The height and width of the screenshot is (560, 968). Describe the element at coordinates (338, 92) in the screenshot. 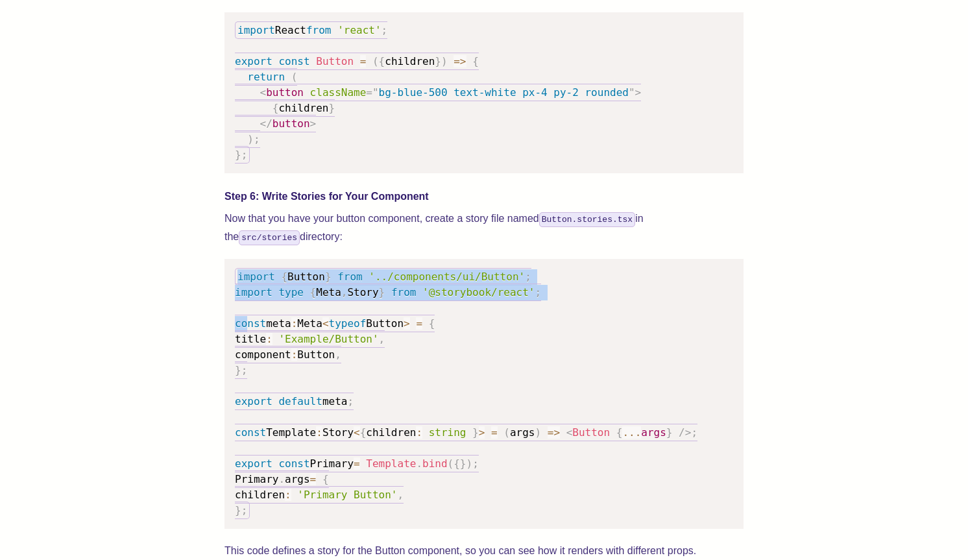

I see `span: className` at that location.